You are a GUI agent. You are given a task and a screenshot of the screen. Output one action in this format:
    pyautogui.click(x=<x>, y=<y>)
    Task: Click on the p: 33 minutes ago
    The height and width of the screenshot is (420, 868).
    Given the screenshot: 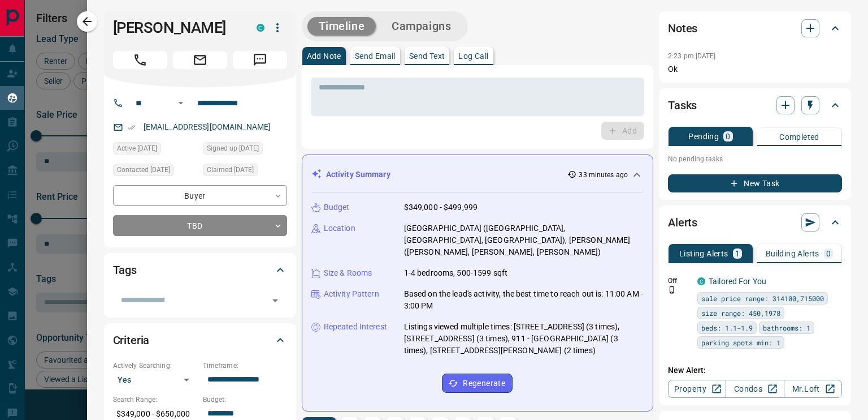 What is the action you would take?
    pyautogui.click(x=603, y=175)
    